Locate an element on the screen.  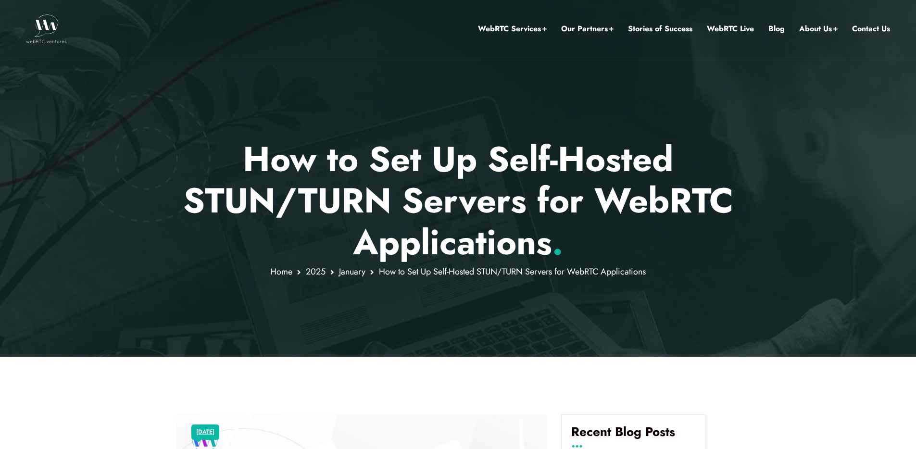
span: 2025 is located at coordinates (316, 272).